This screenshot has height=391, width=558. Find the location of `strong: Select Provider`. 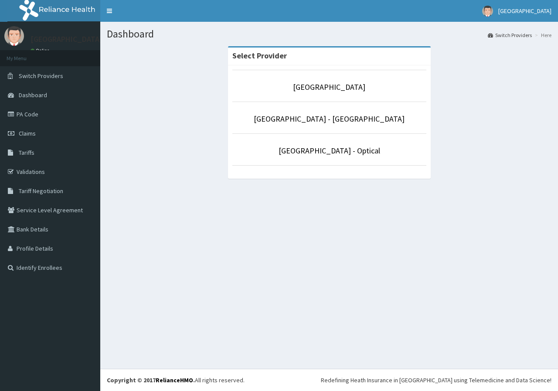

strong: Select Provider is located at coordinates (259, 55).